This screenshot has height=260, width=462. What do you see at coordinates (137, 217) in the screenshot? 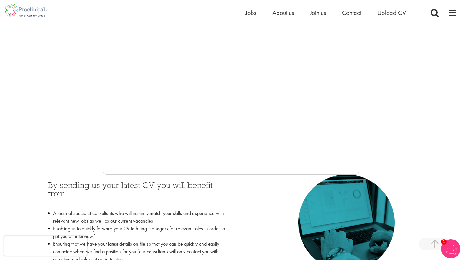
I see `li: A team of specialist consultants who will instantly match your skills and experience with relevan...` at bounding box center [137, 217].